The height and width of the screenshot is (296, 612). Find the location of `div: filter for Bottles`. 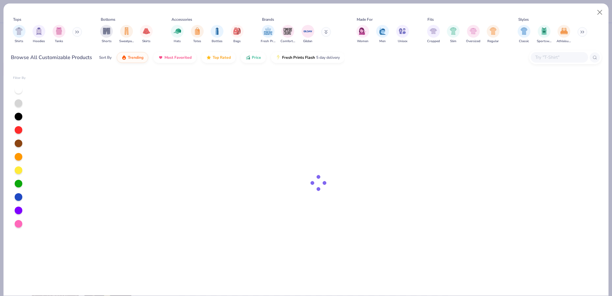

div: filter for Bottles is located at coordinates (217, 34).